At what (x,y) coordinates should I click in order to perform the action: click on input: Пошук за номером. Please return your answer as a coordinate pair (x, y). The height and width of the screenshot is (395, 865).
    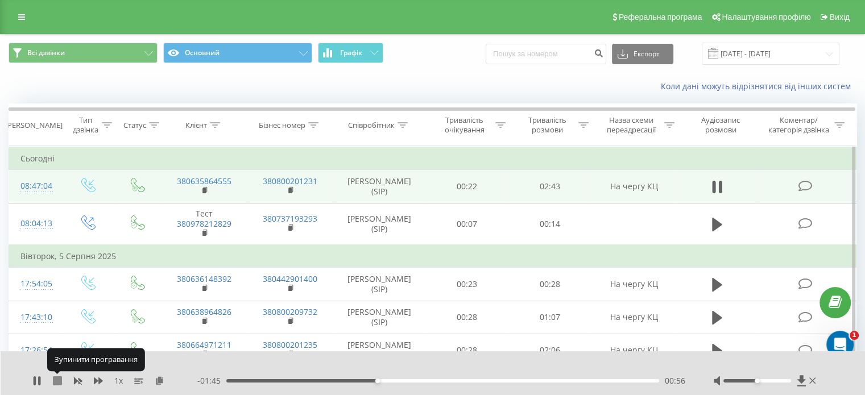
    Looking at the image, I should click on (546, 54).